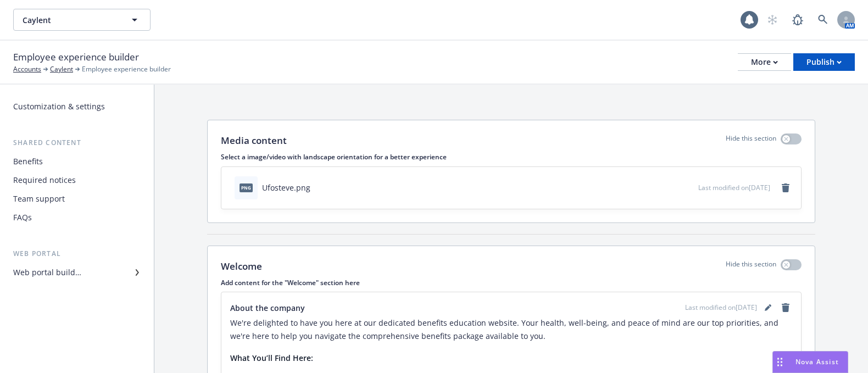 This screenshot has width=868, height=373. I want to click on strong: What You’ll Find Here:, so click(271, 358).